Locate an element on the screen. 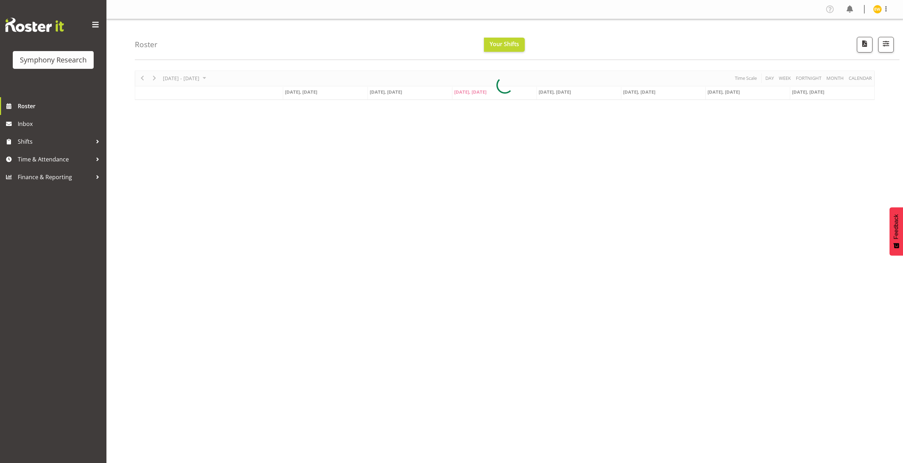  span: Inbox is located at coordinates (60, 124).